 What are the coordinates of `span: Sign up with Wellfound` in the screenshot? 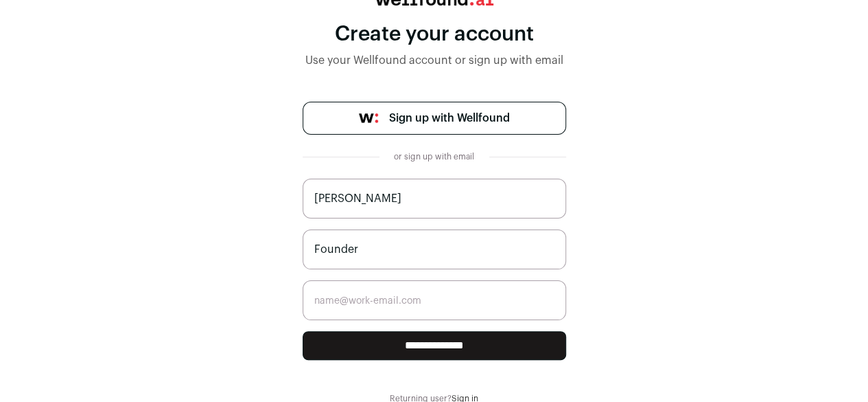 It's located at (450, 118).